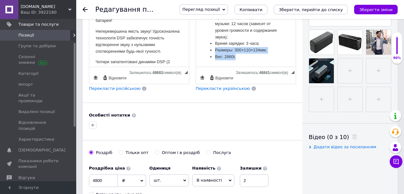  What do you see at coordinates (50, 30) in the screenshot?
I see `p: Акустика Xdobo X8 MAX-100W, 20000 mAp батарея!` at bounding box center [50, 30].